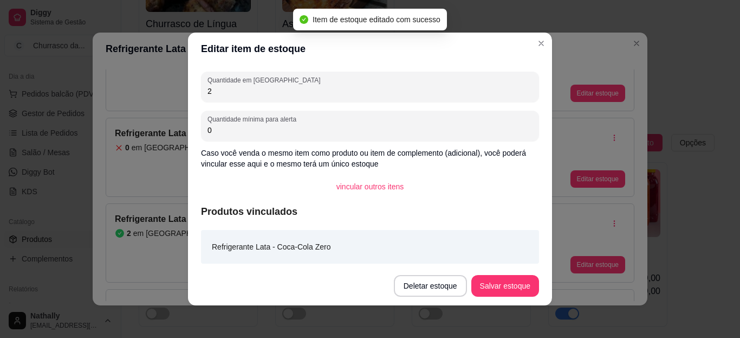  Describe the element at coordinates (430, 286) in the screenshot. I see `button: Deletar estoque` at that location.